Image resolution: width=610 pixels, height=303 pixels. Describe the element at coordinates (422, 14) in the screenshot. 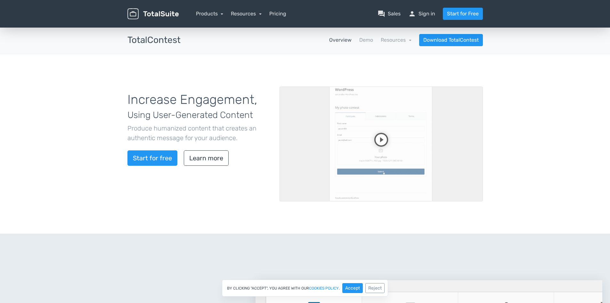

I see `a: personSign in` at that location.